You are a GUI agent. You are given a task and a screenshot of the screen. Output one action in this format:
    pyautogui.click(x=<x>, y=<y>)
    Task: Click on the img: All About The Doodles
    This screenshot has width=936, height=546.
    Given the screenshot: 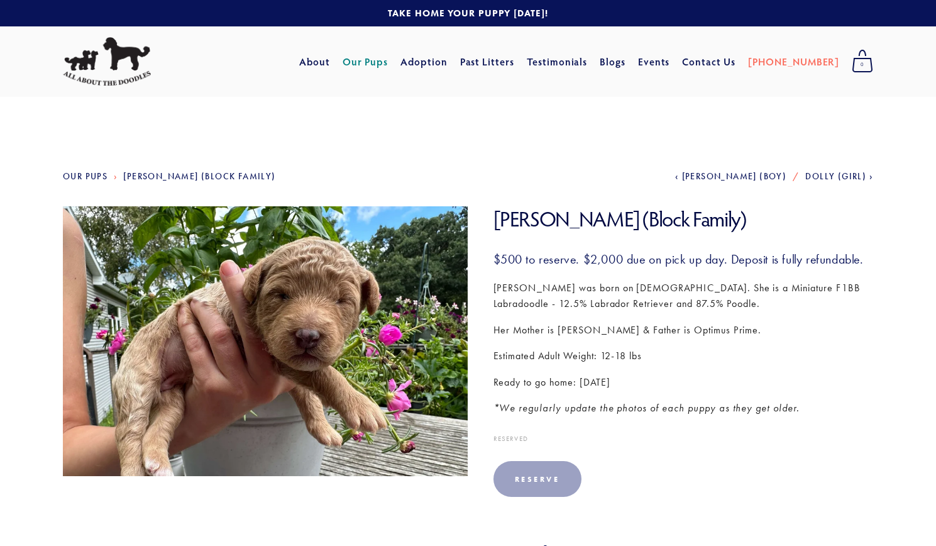 What is the action you would take?
    pyautogui.click(x=107, y=62)
    